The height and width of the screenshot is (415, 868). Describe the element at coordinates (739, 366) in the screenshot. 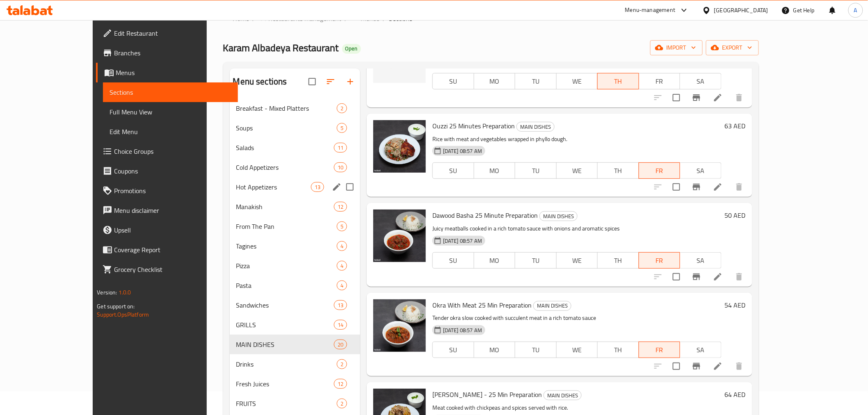

I see `button: delete` at that location.